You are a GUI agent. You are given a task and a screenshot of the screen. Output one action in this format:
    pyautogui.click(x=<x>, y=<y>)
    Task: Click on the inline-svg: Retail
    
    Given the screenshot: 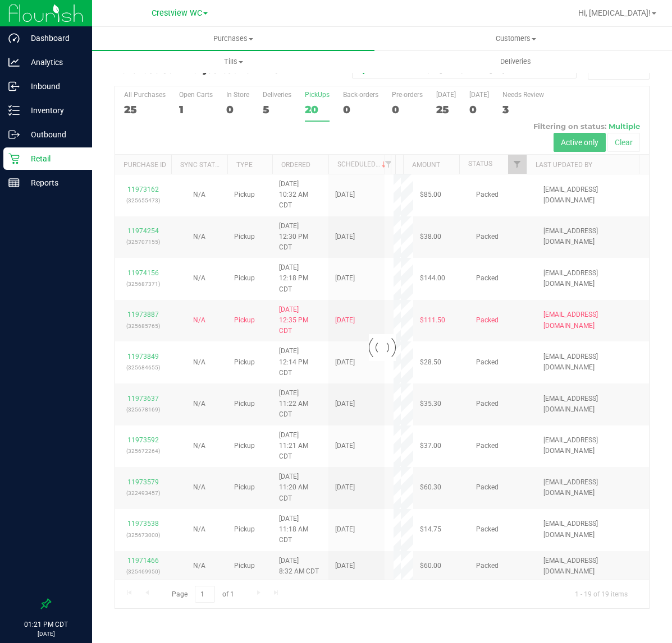 What is the action you would take?
    pyautogui.click(x=14, y=158)
    